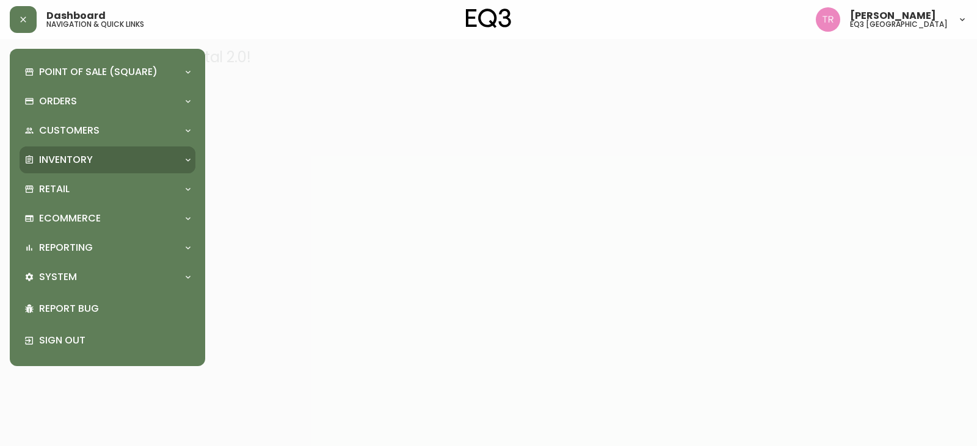 Image resolution: width=977 pixels, height=446 pixels. What do you see at coordinates (98, 72) in the screenshot?
I see `p: Point of Sale (Square)` at bounding box center [98, 72].